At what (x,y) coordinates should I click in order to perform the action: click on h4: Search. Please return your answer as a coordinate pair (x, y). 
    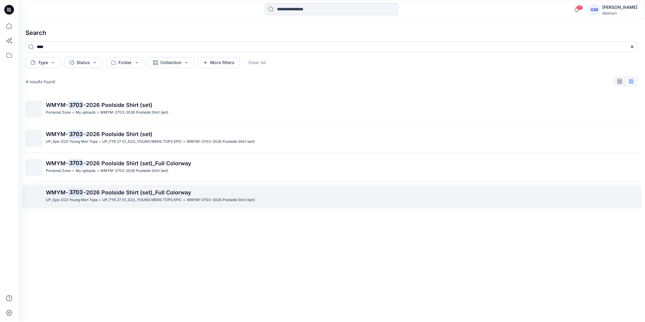
    Looking at the image, I should click on (332, 33).